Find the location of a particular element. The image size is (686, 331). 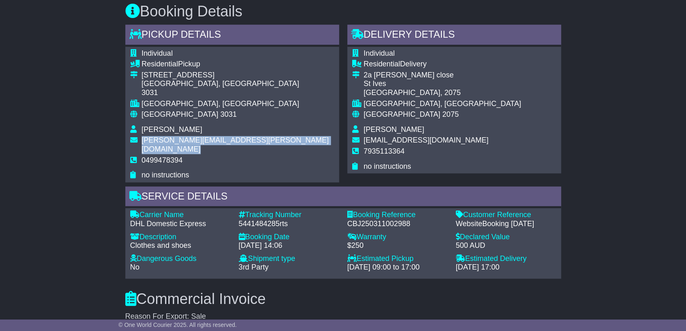

div: Booking Date is located at coordinates (289, 237).